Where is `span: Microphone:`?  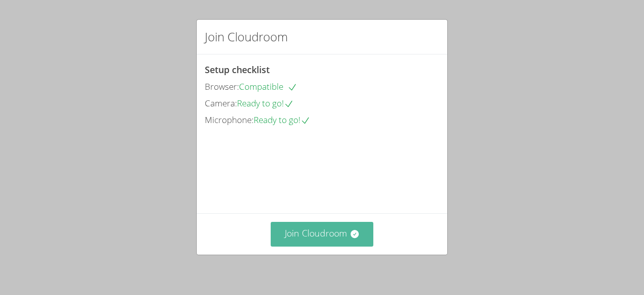 span: Microphone: is located at coordinates (229, 120).